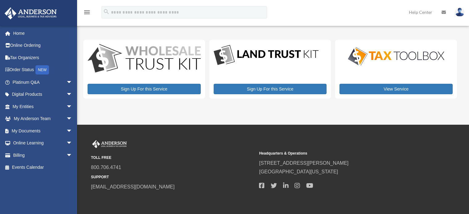  I want to click on a: Home, so click(43, 33).